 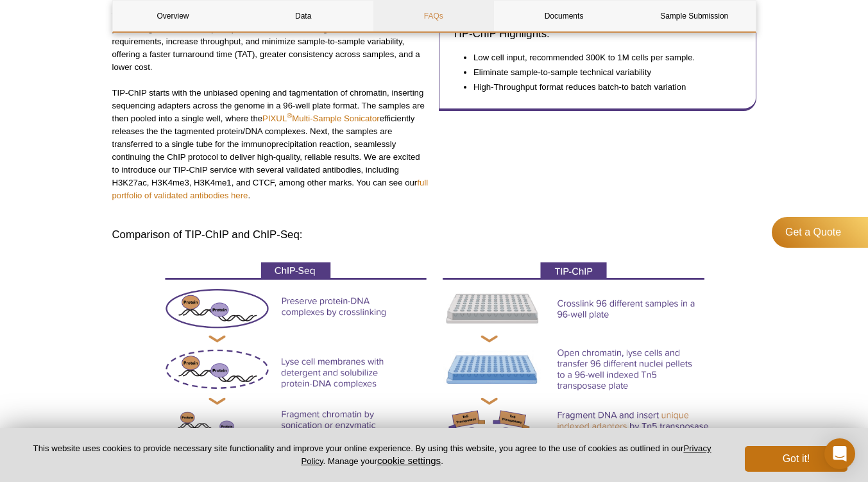 I want to click on a: Privacy Policy, so click(x=505, y=454).